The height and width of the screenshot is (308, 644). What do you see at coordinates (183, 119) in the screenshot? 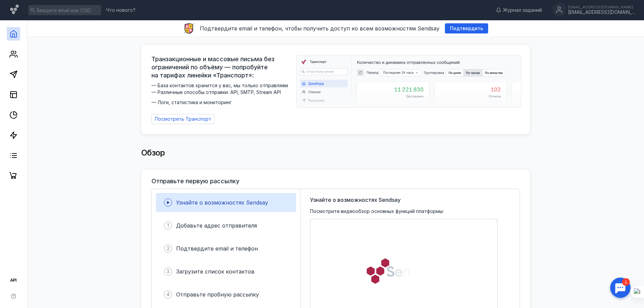
I see `a: Посмотреть Транспорт` at bounding box center [183, 119].